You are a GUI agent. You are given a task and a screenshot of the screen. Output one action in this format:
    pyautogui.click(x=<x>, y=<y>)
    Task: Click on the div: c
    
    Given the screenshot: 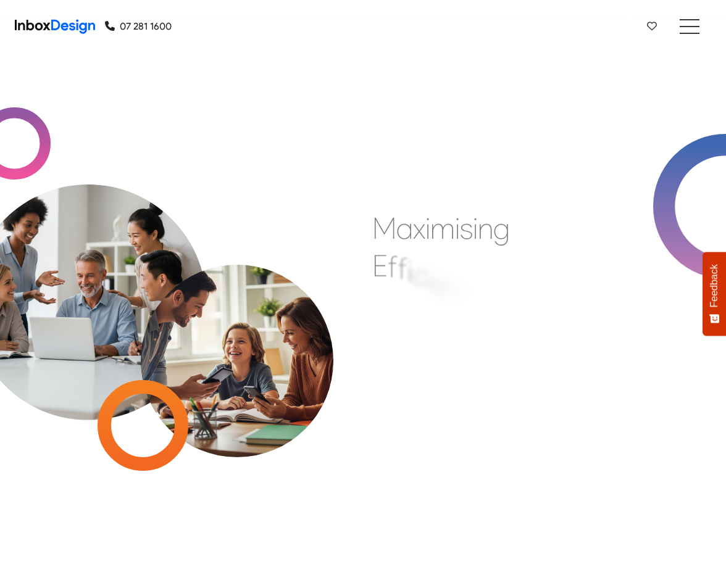 What is the action you would take?
    pyautogui.click(x=420, y=275)
    